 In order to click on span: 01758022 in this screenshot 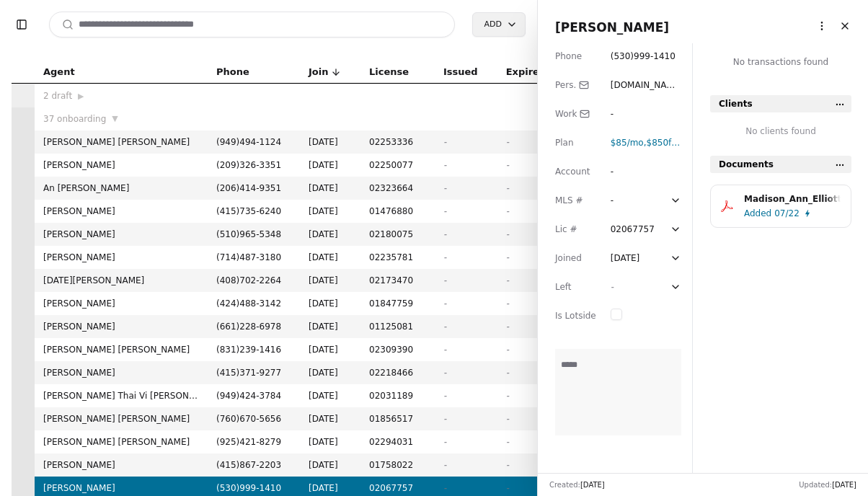, I will do `click(398, 464)`.